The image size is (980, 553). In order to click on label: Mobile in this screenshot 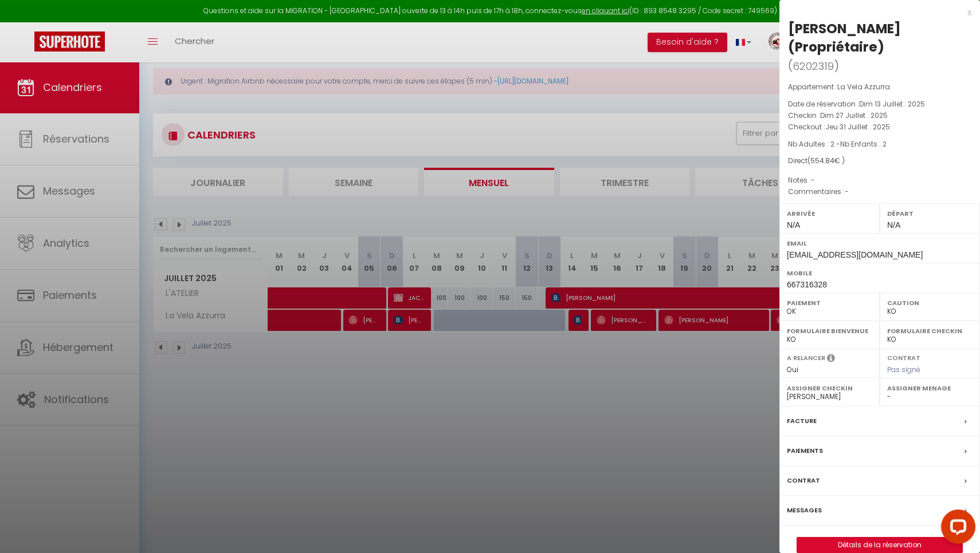, I will do `click(880, 274)`.